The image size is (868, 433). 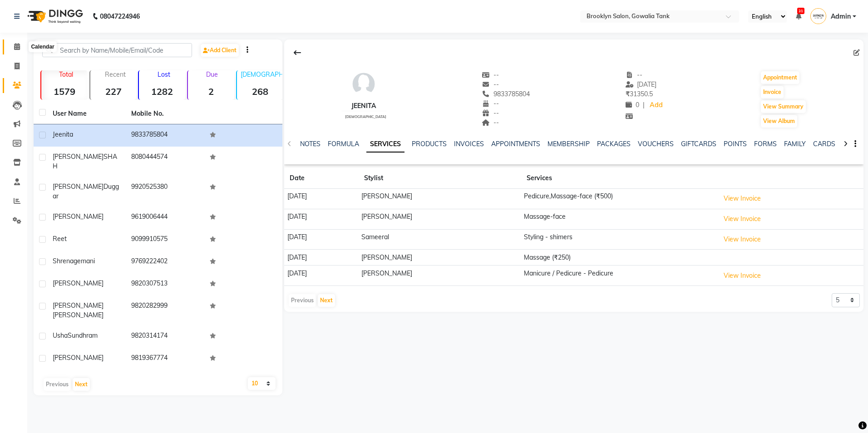 What do you see at coordinates (656, 144) in the screenshot?
I see `a: VOUCHERS` at bounding box center [656, 144].